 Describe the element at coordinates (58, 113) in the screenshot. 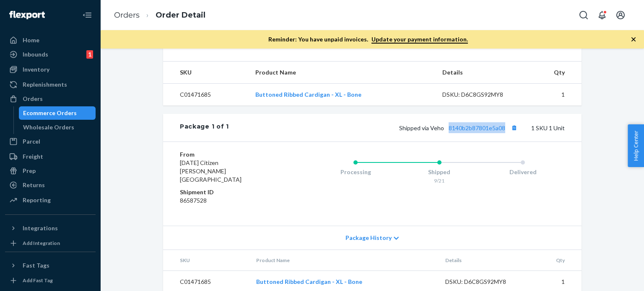

I see `a: Ecommerce Orders` at that location.